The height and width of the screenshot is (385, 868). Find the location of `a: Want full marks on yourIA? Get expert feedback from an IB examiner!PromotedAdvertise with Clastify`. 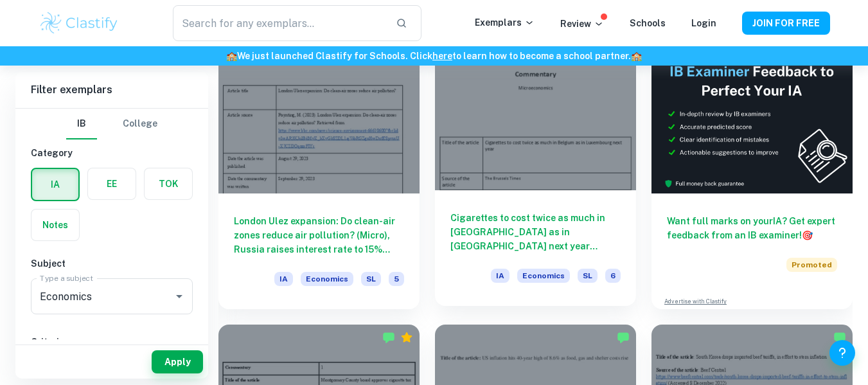

a: Want full marks on yourIA? Get expert feedback from an IB examiner!PromotedAdvertise with Clastify is located at coordinates (752, 175).